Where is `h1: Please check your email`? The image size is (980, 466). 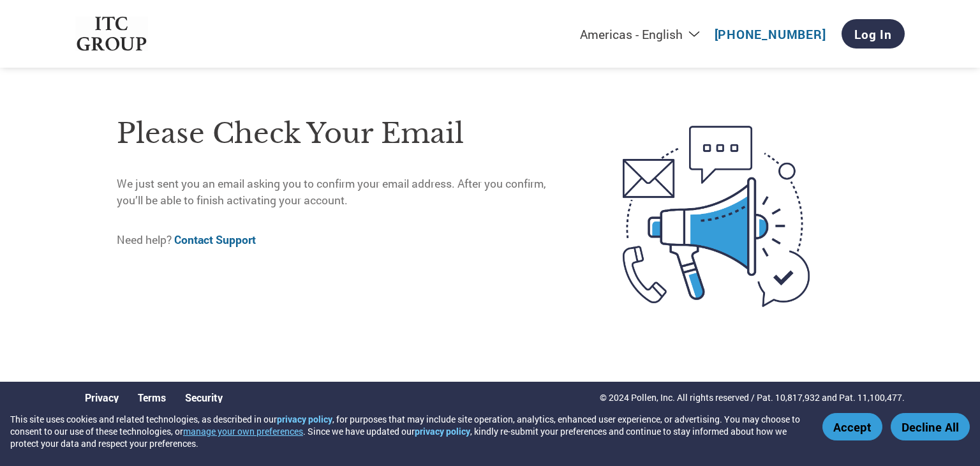
h1: Please check your email is located at coordinates (342, 134).